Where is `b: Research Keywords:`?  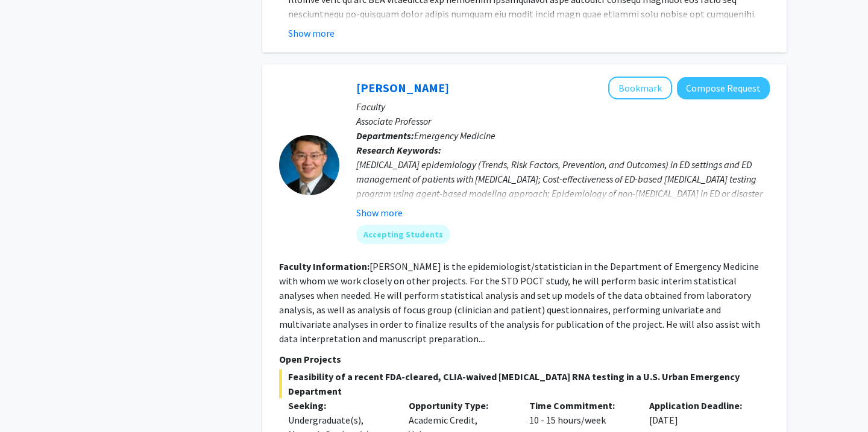
b: Research Keywords: is located at coordinates (398, 150).